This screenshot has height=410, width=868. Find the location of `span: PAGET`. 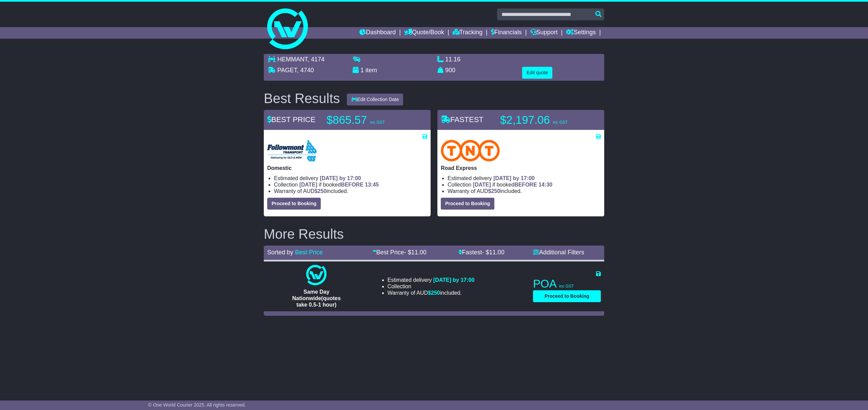

span: PAGET is located at coordinates (287, 71).